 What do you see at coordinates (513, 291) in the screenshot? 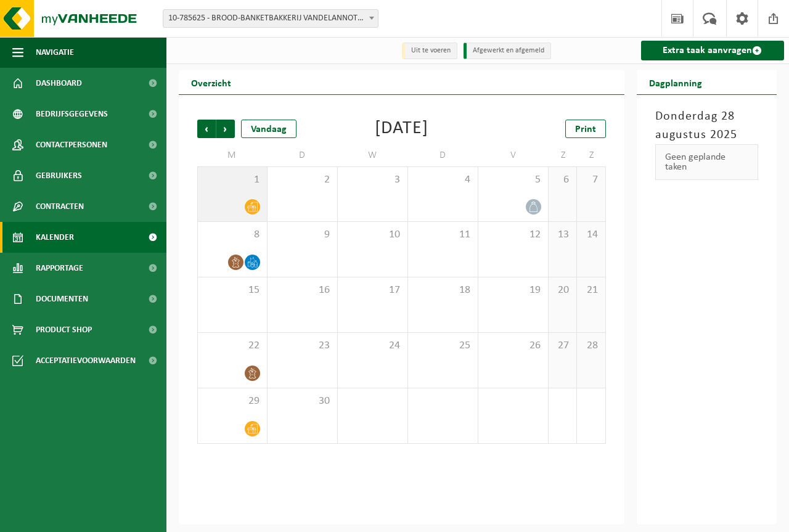
I see `span: 19` at bounding box center [513, 291].